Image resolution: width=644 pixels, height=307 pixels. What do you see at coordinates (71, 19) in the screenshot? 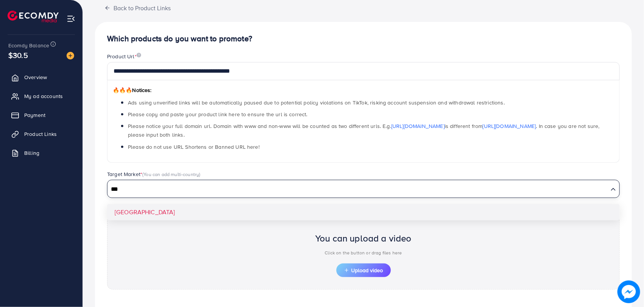
I see `img: menu` at bounding box center [71, 19].